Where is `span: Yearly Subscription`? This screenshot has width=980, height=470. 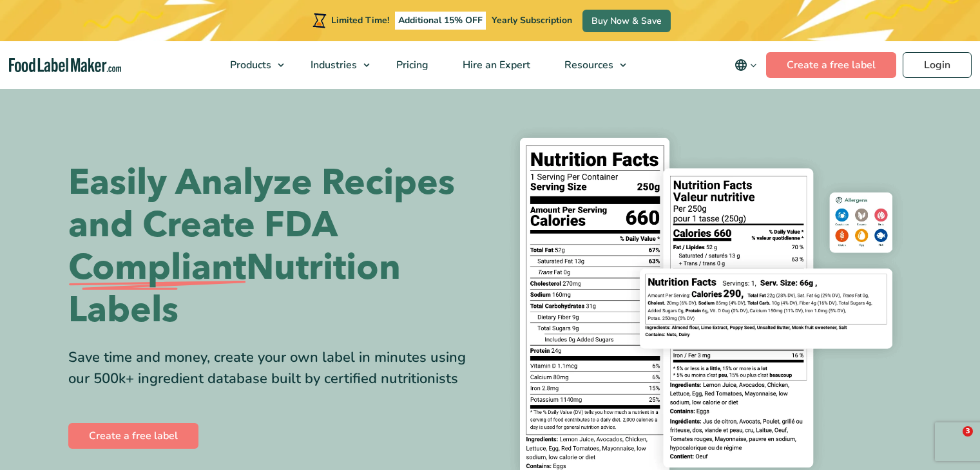
span: Yearly Subscription is located at coordinates (531, 20).